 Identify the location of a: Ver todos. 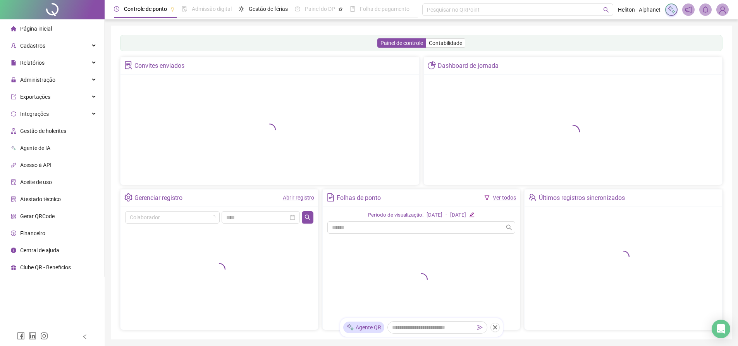
(505, 198).